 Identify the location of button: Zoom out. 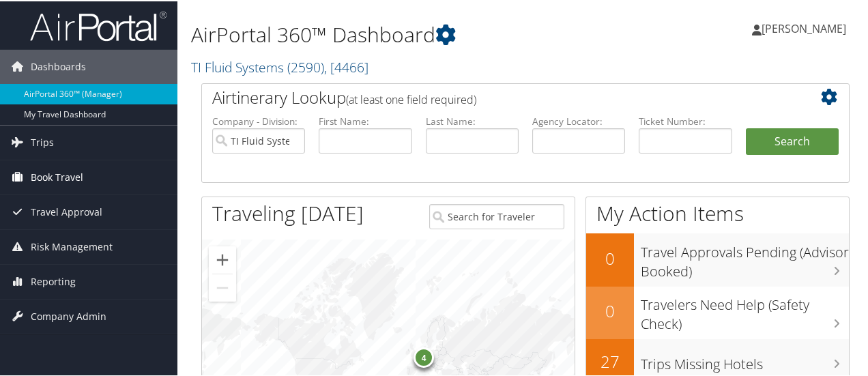
(223, 287).